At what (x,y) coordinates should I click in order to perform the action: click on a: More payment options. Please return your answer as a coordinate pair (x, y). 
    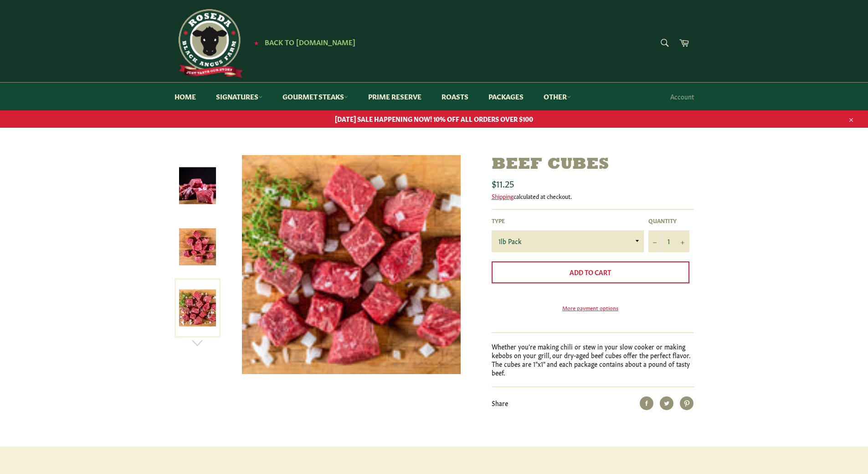
    Looking at the image, I should click on (591, 307).